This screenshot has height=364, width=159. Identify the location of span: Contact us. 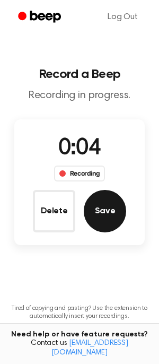
(80, 348).